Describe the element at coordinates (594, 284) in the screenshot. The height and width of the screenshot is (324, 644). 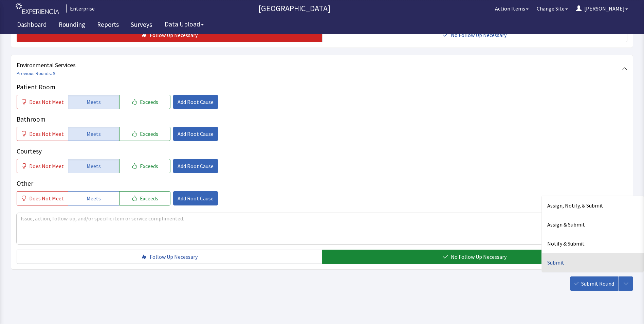
I see `button: Submit Round` at that location.